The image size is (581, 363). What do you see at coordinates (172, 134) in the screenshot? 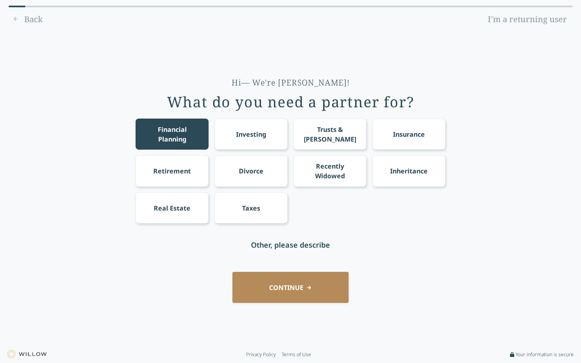
I see `div: Financial Planning` at bounding box center [172, 134].